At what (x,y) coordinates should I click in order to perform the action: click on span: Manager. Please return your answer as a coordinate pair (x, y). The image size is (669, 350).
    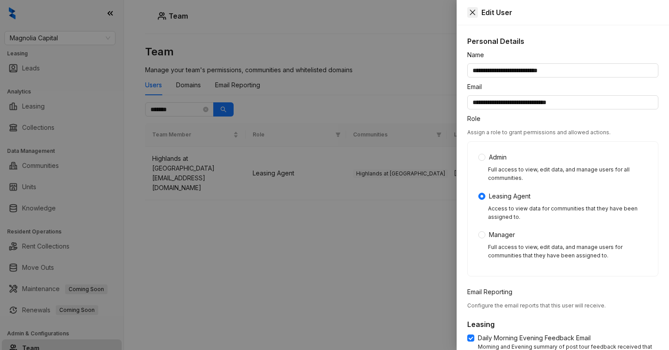
    Looking at the image, I should click on (502, 235).